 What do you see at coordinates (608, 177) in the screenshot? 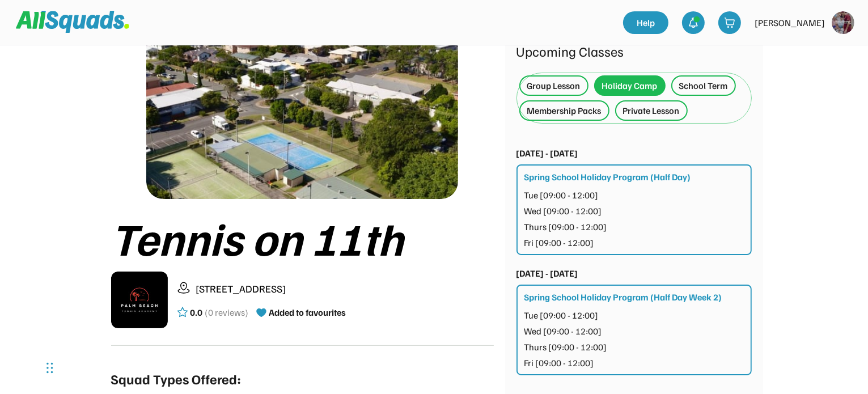
I see `div: Spring School Holiday Program (Half Day)` at bounding box center [608, 177].